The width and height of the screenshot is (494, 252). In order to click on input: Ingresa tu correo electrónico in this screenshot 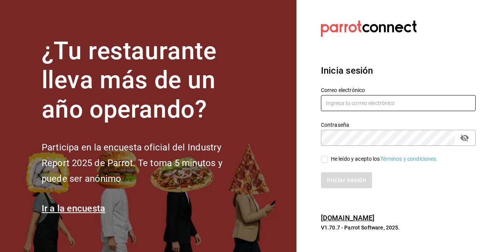, I will do `click(398, 103)`.